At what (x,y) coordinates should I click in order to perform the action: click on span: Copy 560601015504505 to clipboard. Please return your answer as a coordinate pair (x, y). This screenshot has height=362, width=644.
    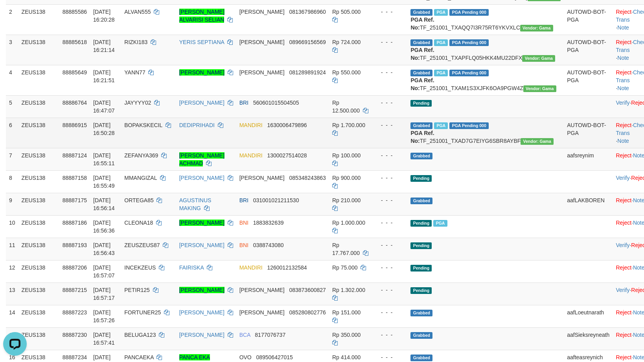
    Looking at the image, I should click on (276, 103).